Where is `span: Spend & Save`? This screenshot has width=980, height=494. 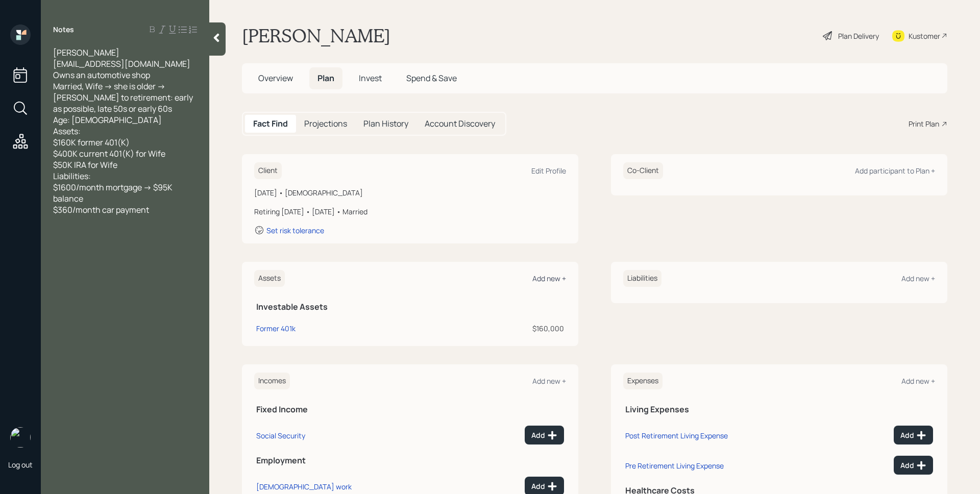 span: Spend & Save is located at coordinates (431, 78).